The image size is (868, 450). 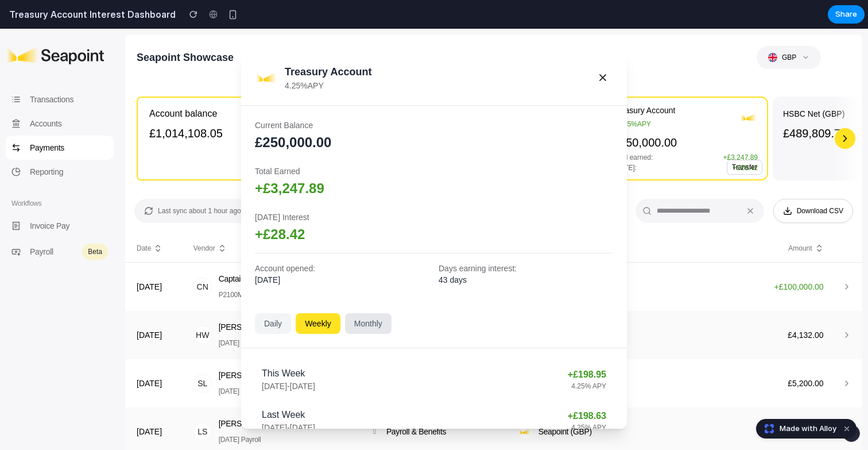 I want to click on p: Current Balance, so click(x=434, y=97).